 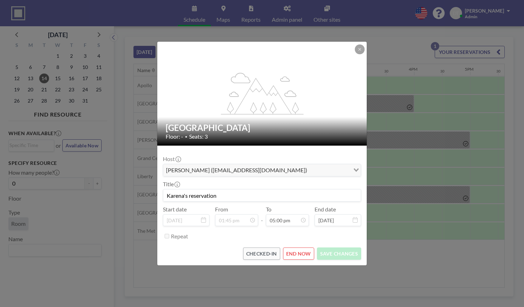 I want to click on label: End date, so click(x=325, y=209).